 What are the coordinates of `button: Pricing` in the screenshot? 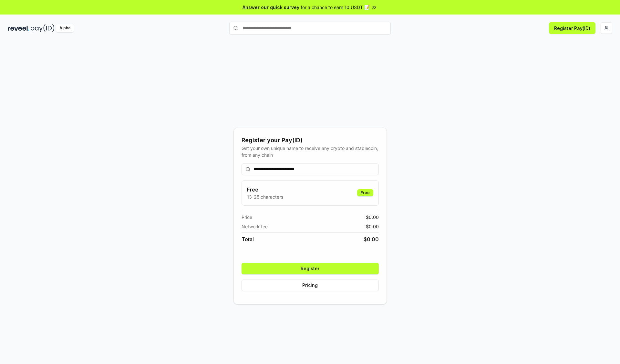 It's located at (310, 286).